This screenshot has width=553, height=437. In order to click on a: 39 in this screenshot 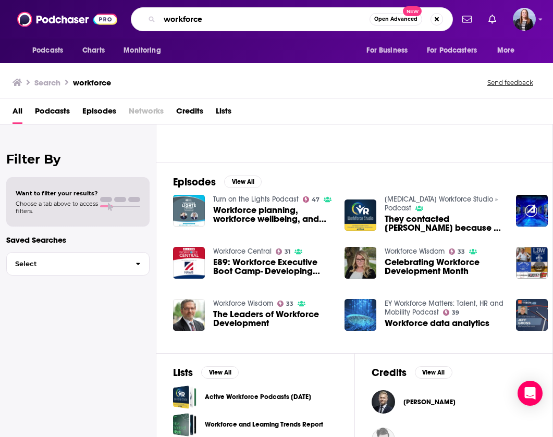, I will do `click(451, 313)`.